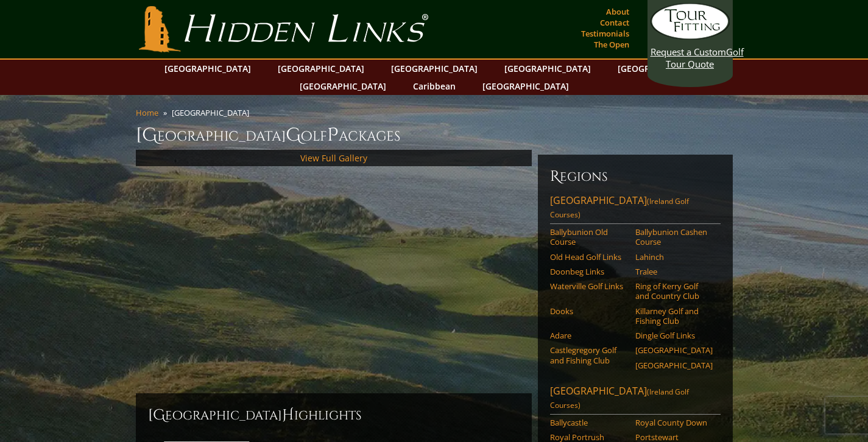 This screenshot has height=442, width=868. I want to click on a: Caribbean, so click(435, 86).